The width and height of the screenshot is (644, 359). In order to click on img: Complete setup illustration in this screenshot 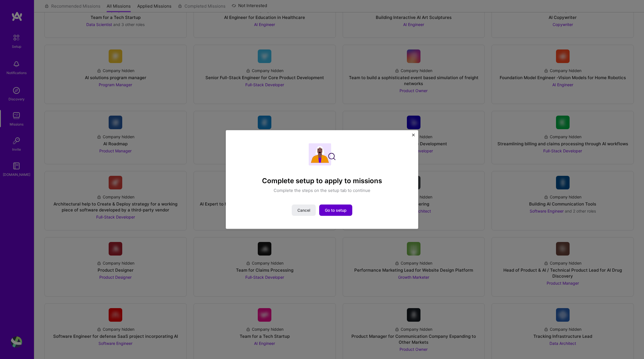, I will do `click(322, 155)`.